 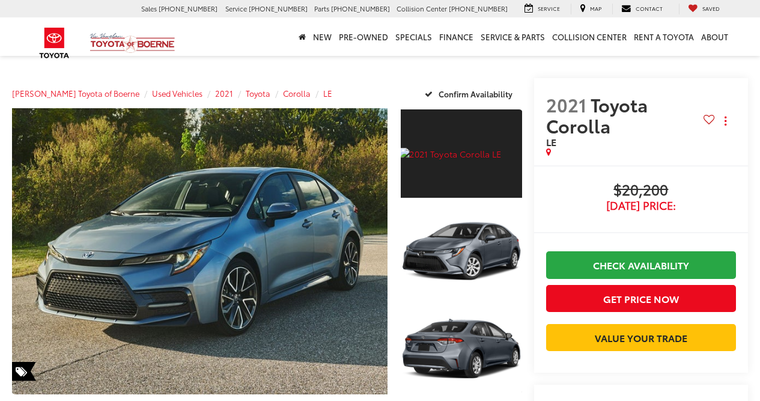 I want to click on span: Used Vehicles, so click(x=177, y=93).